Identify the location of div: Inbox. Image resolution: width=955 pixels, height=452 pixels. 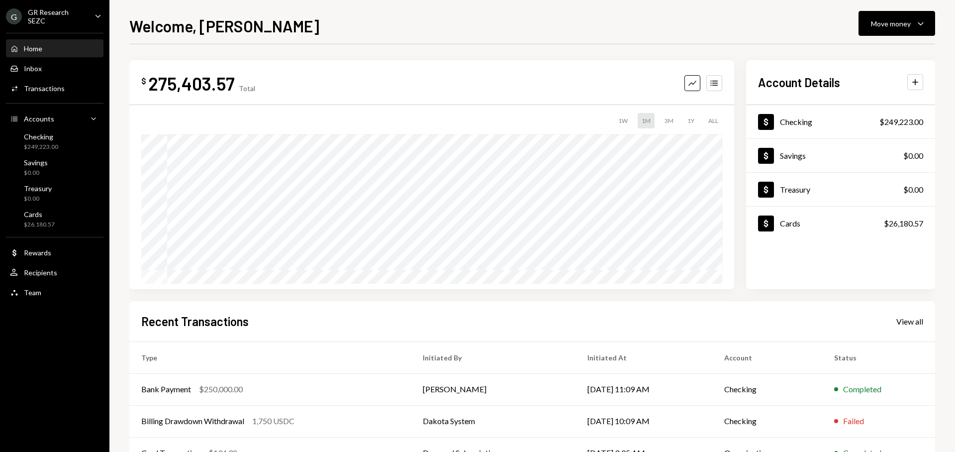
(33, 68).